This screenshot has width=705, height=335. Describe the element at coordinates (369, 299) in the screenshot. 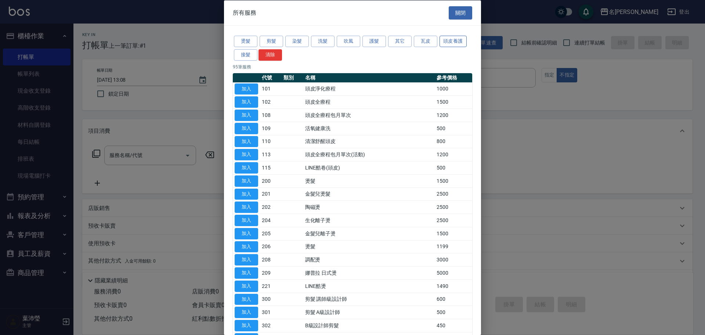

I see `td: 剪髮 講師級設計師` at that location.